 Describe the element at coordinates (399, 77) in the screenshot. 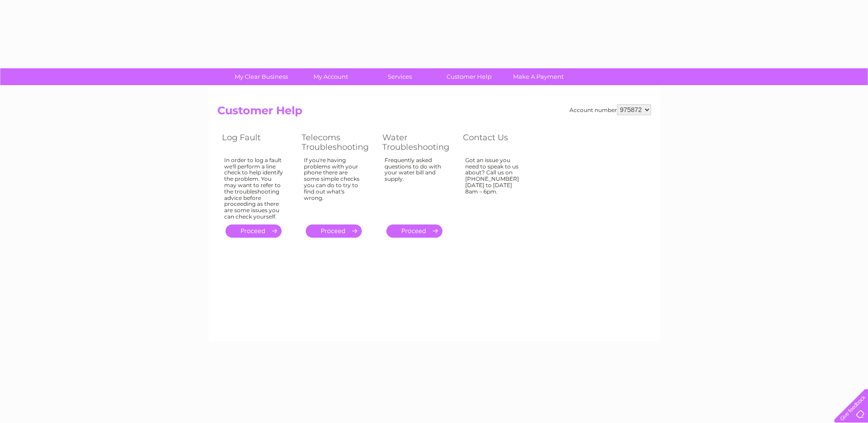

I see `a: Services` at that location.